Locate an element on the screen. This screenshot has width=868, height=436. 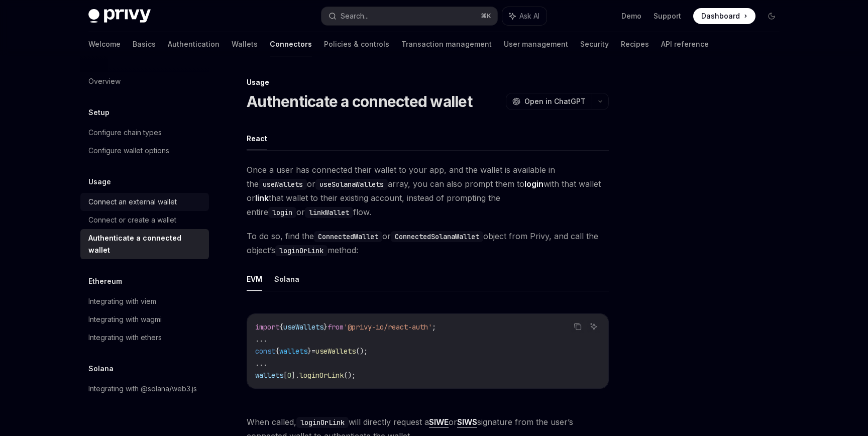
a: API reference is located at coordinates (685, 44).